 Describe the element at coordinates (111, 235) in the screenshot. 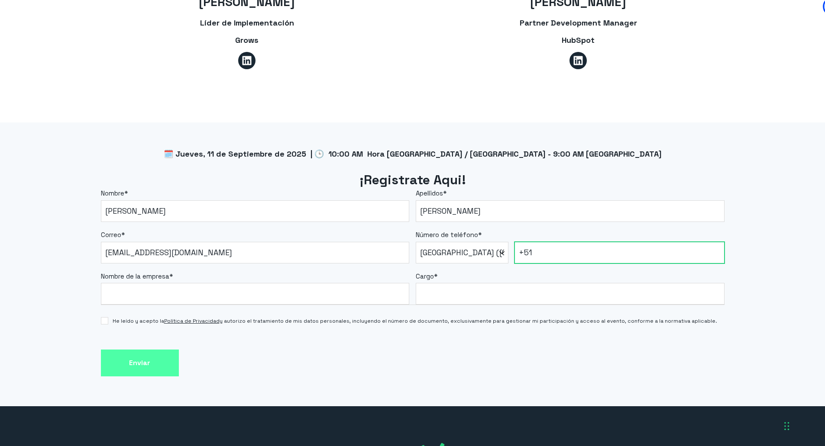

I see `span: Correo` at that location.